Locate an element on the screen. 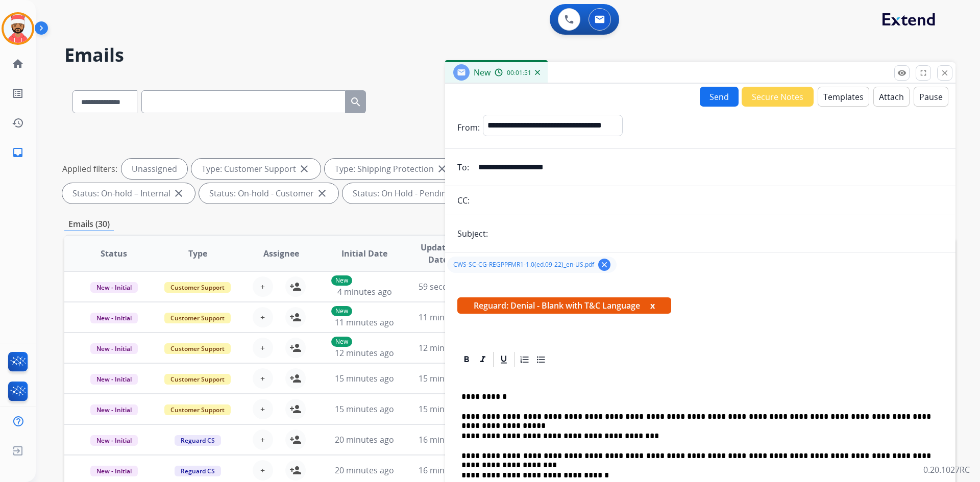 The width and height of the screenshot is (980, 482). mat-icon: fullscreen is located at coordinates (924, 73).